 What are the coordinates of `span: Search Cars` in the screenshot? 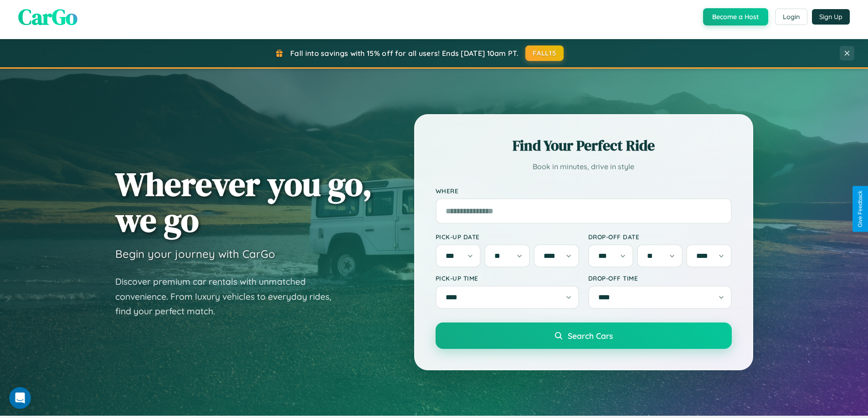 It's located at (590, 335).